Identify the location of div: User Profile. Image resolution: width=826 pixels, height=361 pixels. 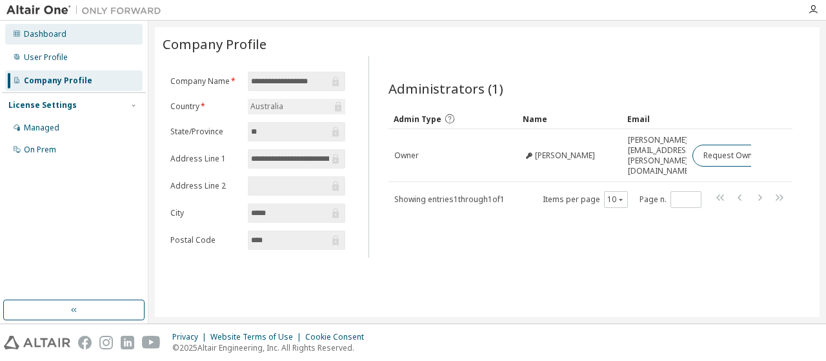
(46, 57).